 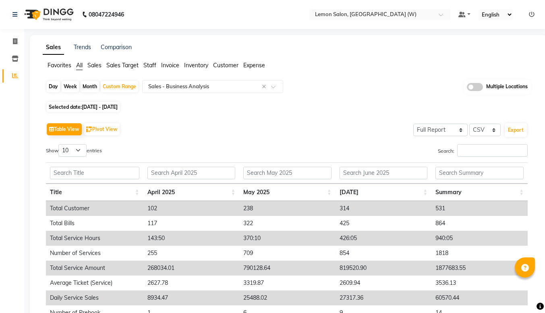 I want to click on td: 143:50, so click(x=192, y=238).